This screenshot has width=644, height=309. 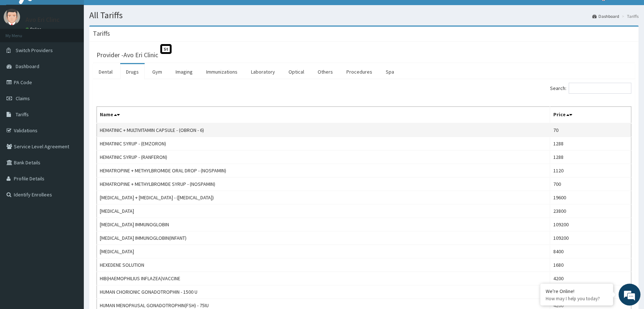 I want to click on th: Name, so click(x=324, y=115).